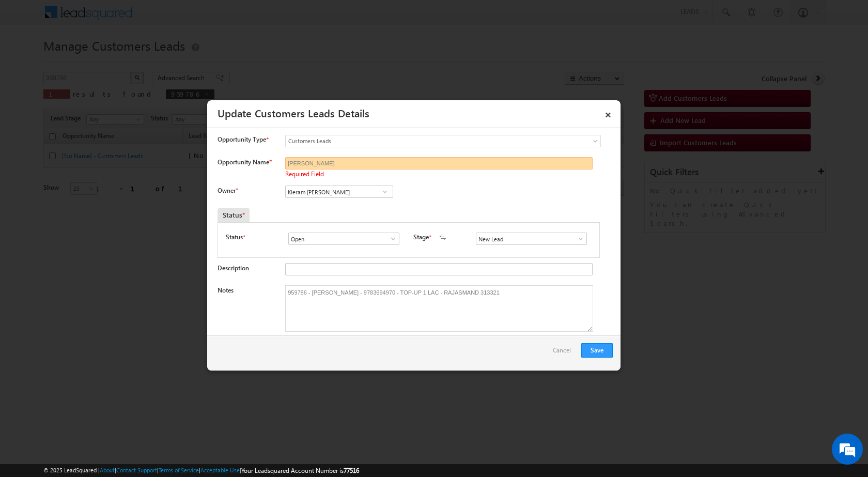 This screenshot has width=868, height=477. I want to click on label: Description, so click(233, 268).